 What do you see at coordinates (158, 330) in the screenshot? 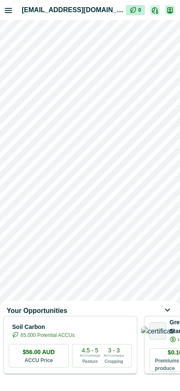
I see `img: certification logo` at bounding box center [158, 330].